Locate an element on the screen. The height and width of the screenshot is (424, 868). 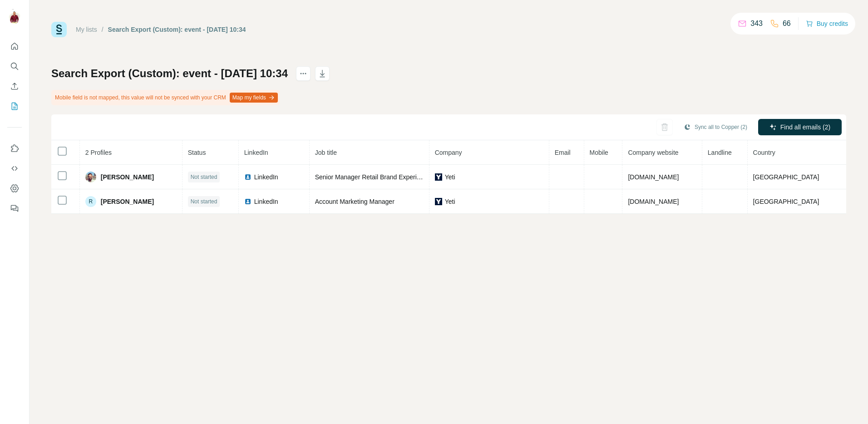
p: 66 is located at coordinates (787, 24).